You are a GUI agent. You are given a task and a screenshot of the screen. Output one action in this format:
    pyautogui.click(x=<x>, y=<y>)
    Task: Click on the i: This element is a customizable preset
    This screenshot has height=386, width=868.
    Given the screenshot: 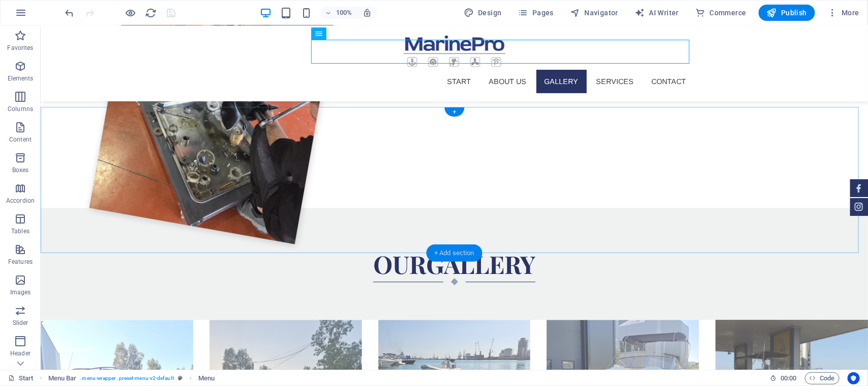 What is the action you would take?
    pyautogui.click(x=180, y=378)
    